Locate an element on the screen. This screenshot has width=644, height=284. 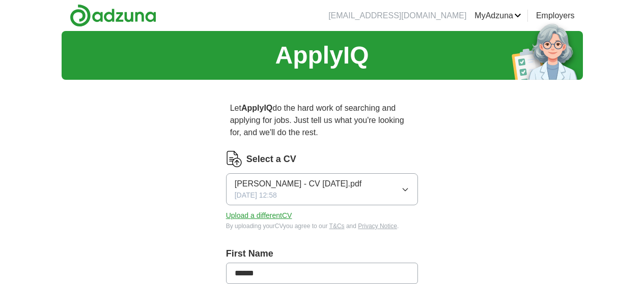
h1: ApplyIQ is located at coordinates (321, 56).